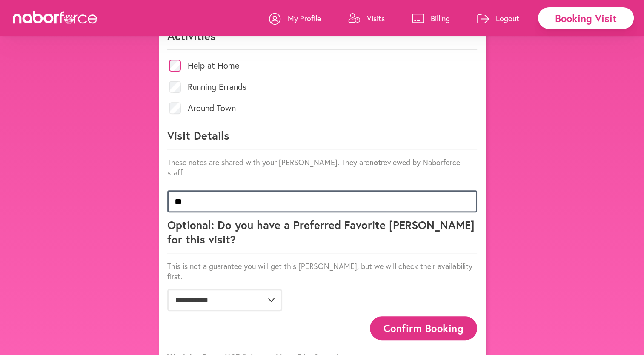  I want to click on p: Logout, so click(508, 18).